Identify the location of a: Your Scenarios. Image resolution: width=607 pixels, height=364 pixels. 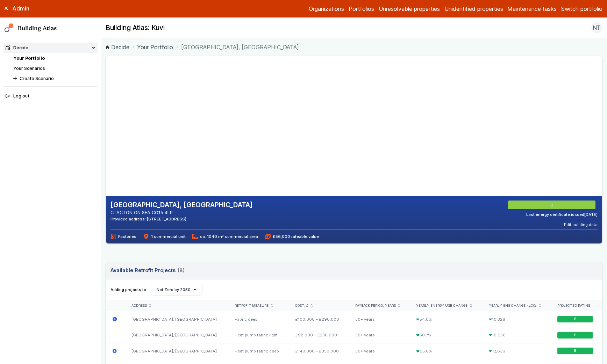
(29, 68).